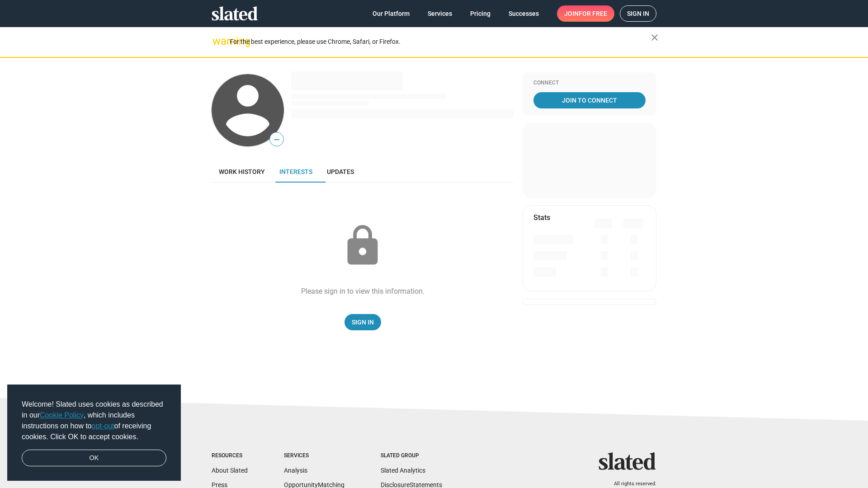  What do you see at coordinates (391, 14) in the screenshot?
I see `span: Our Platform` at bounding box center [391, 14].